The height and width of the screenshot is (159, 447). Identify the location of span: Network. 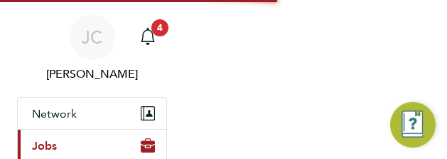
(54, 113).